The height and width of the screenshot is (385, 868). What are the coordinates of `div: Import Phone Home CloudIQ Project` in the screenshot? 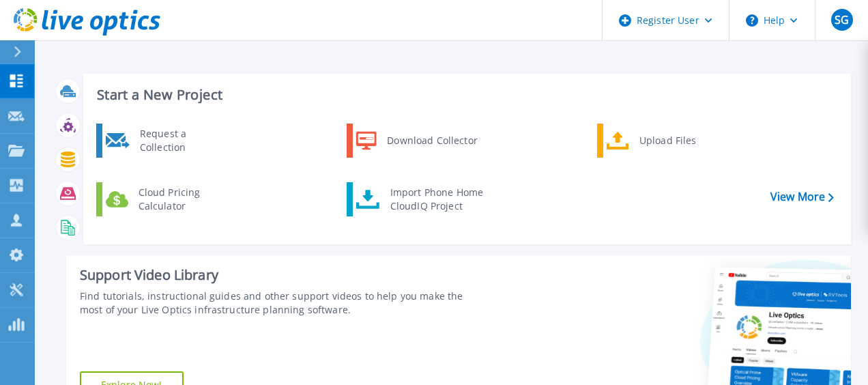 It's located at (437, 200).